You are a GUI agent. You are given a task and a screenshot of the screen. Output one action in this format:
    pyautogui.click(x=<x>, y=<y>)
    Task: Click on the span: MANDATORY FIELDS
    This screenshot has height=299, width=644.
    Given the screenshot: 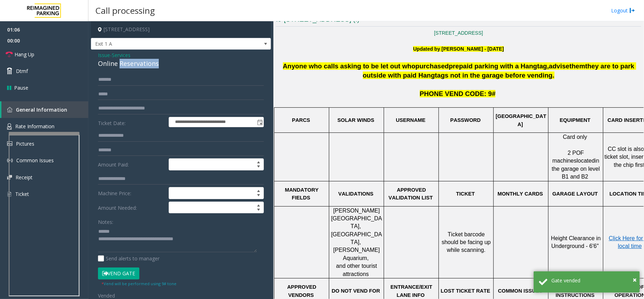 What is the action you would take?
    pyautogui.click(x=302, y=193)
    